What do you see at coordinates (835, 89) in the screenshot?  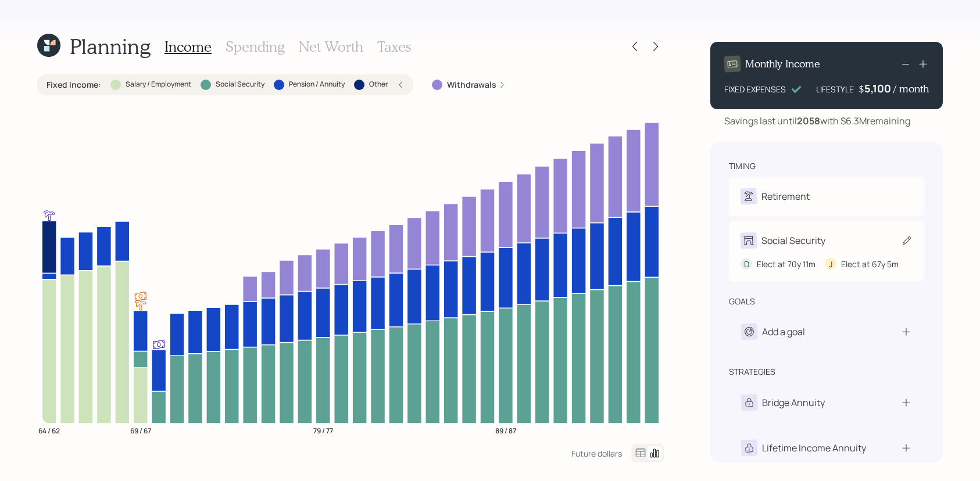 I see `div: LIFESTYLE` at bounding box center [835, 89].